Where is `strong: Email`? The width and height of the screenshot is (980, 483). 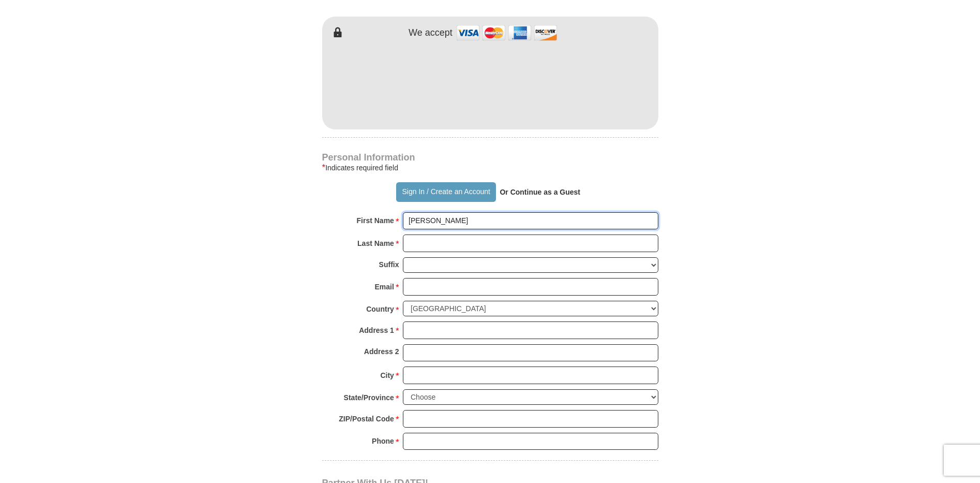 strong: Email is located at coordinates (384, 286).